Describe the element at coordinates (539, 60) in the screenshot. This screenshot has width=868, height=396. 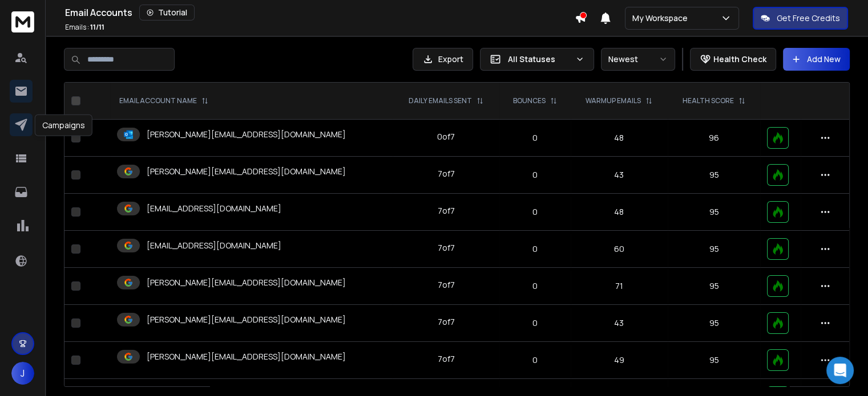
I see `p: All Statuses` at that location.